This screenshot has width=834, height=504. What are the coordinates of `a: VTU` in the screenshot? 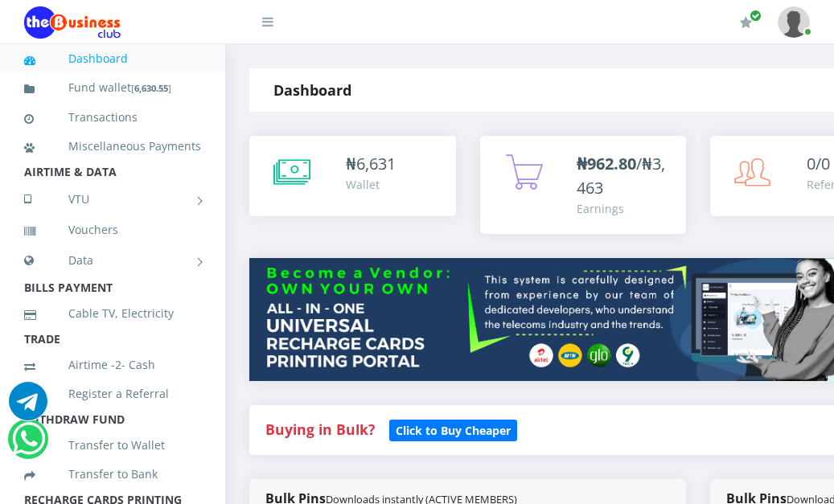 It's located at (113, 199).